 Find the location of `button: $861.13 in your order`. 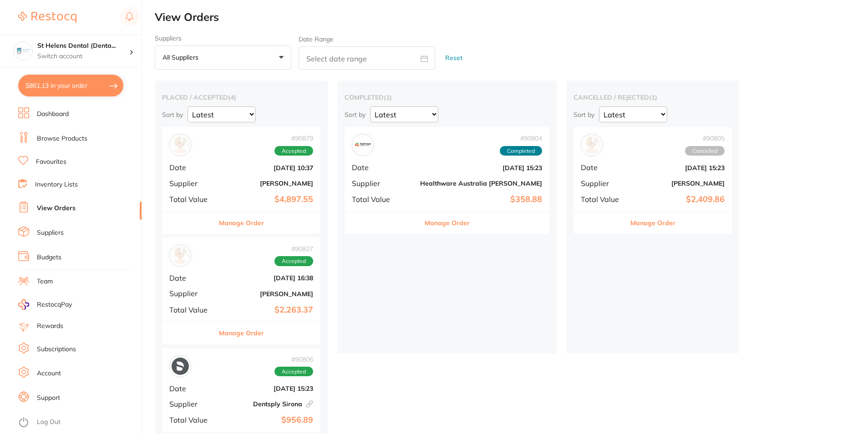

button: $861.13 in your order is located at coordinates (71, 86).